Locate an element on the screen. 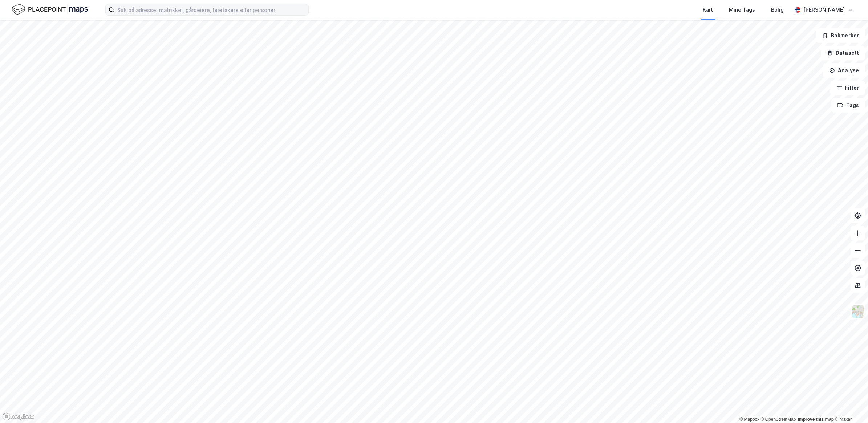 This screenshot has width=868, height=423. div: Mine Tags is located at coordinates (742, 10).